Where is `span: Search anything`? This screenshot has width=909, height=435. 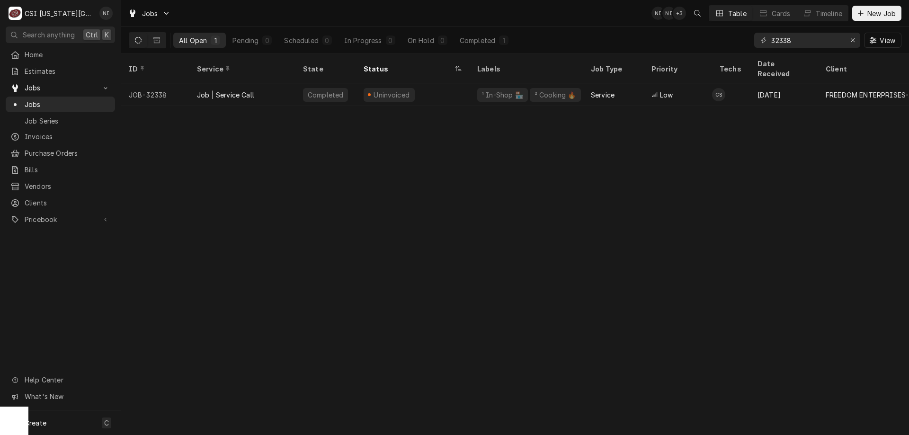
span: Search anything is located at coordinates (49, 35).